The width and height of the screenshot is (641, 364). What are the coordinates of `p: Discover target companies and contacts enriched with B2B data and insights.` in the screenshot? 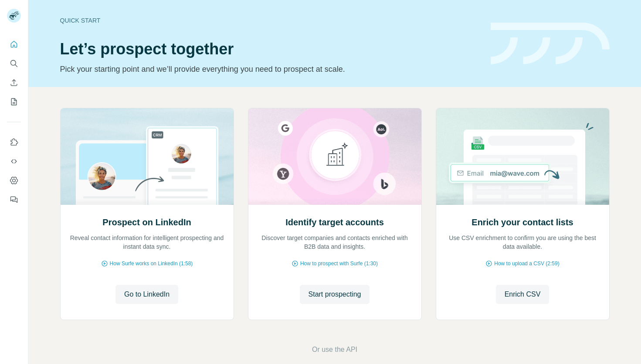 It's located at (335, 243).